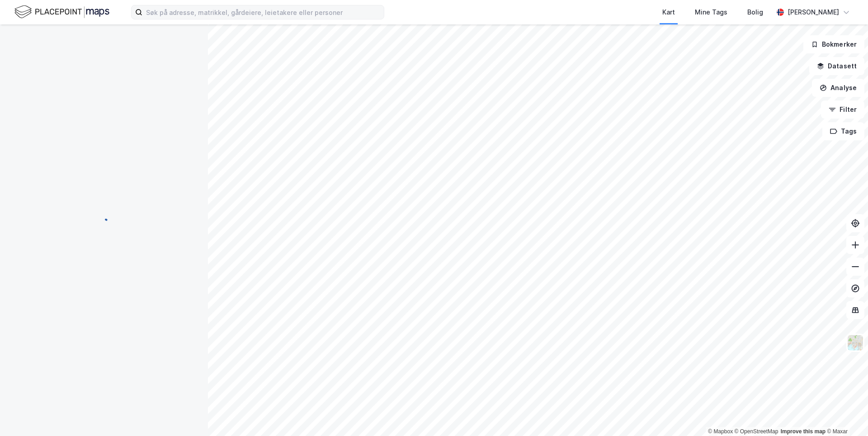  Describe the element at coordinates (669, 12) in the screenshot. I see `div: Kart` at that location.